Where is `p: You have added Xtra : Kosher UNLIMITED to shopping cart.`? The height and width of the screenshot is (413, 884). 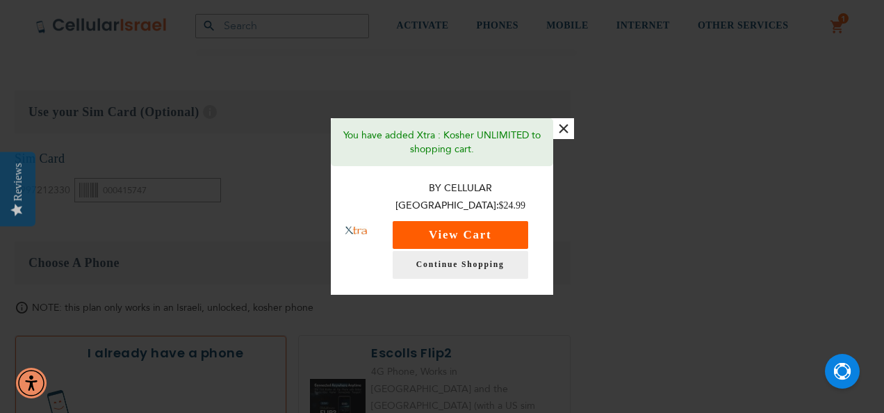
p: You have added Xtra : Kosher UNLIMITED to shopping cart. is located at coordinates (442, 142).